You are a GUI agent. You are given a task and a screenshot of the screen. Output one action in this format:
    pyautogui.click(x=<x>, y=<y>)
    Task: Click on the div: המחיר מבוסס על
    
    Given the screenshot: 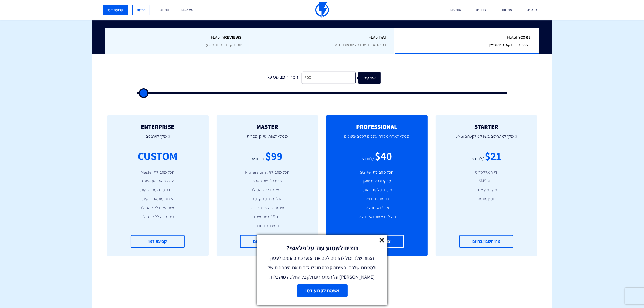 What is the action you would take?
    pyautogui.click(x=283, y=78)
    